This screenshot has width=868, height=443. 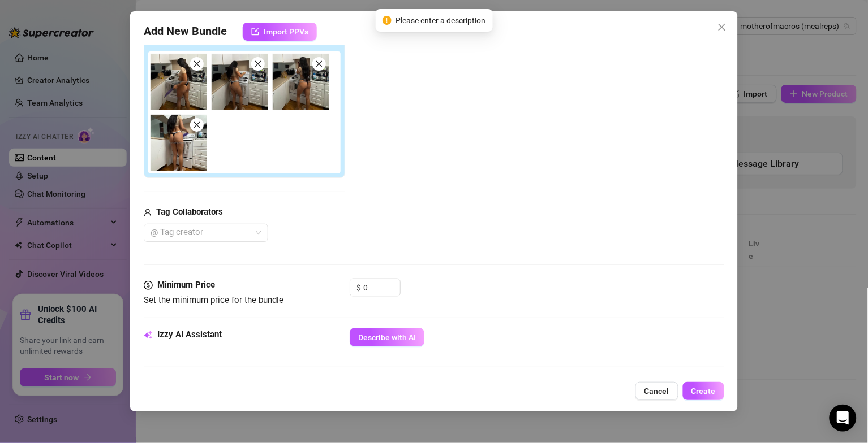 What do you see at coordinates (843, 418) in the screenshot?
I see `div: Open Intercom Messenger` at bounding box center [843, 418].